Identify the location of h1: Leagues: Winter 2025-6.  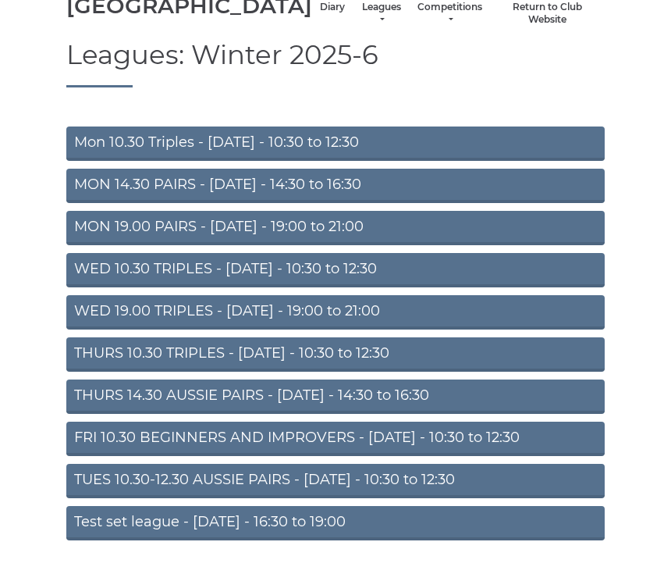
(336, 65).